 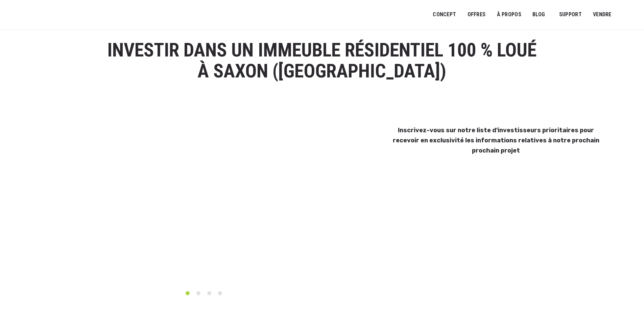 I want to click on a: OFFRES, so click(x=476, y=15).